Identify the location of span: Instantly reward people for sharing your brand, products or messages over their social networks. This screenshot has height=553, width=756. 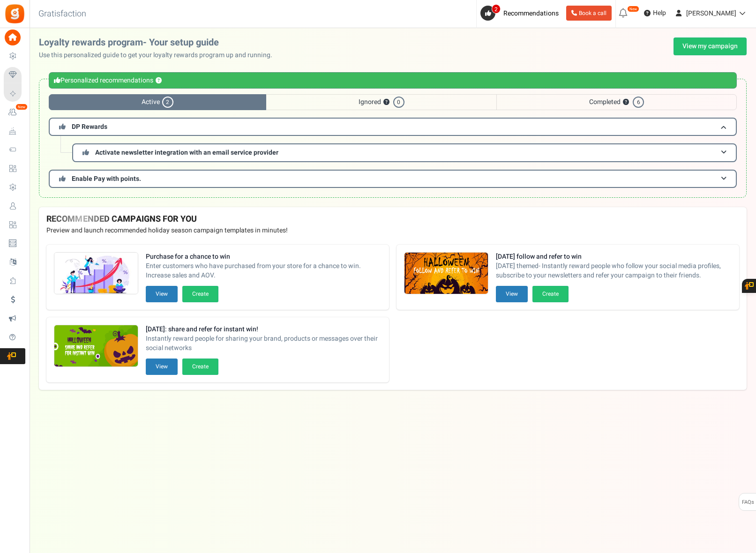
(263, 343).